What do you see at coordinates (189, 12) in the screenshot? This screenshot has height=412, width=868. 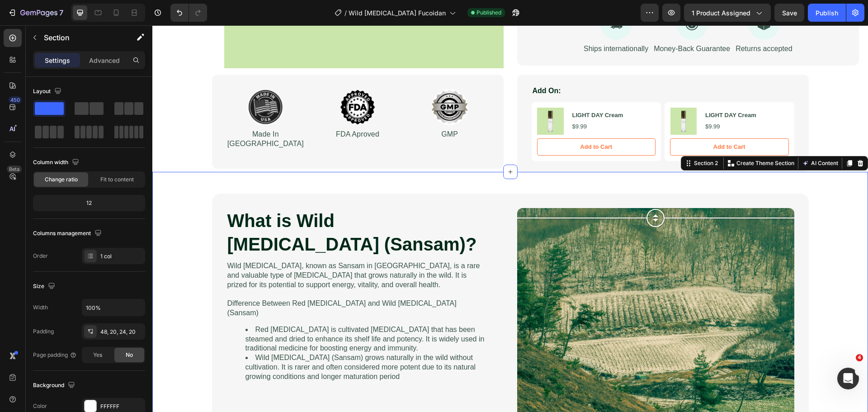 I see `div: Undo/Redo` at bounding box center [189, 12].